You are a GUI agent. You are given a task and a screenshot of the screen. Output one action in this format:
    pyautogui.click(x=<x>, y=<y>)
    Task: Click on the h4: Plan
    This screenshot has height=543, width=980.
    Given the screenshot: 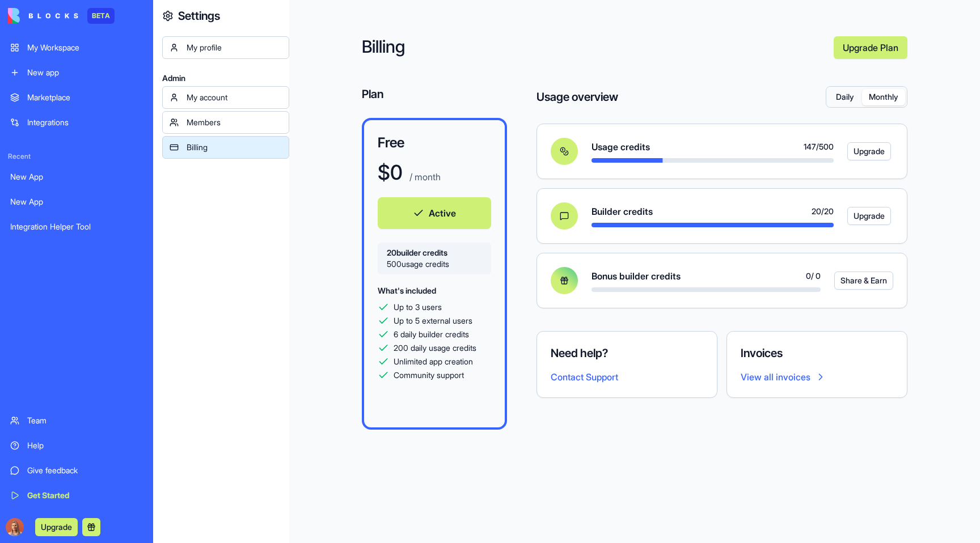 What is the action you would take?
    pyautogui.click(x=434, y=94)
    